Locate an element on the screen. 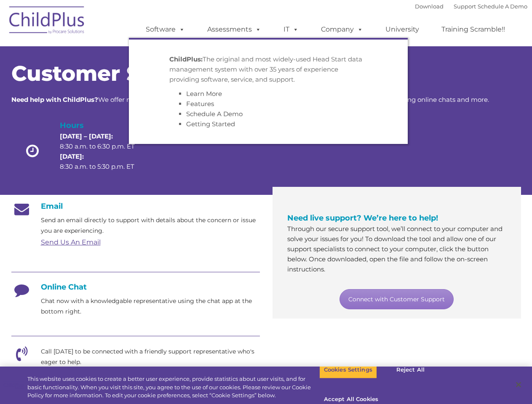  strong: ChildPlus: is located at coordinates (186, 59).